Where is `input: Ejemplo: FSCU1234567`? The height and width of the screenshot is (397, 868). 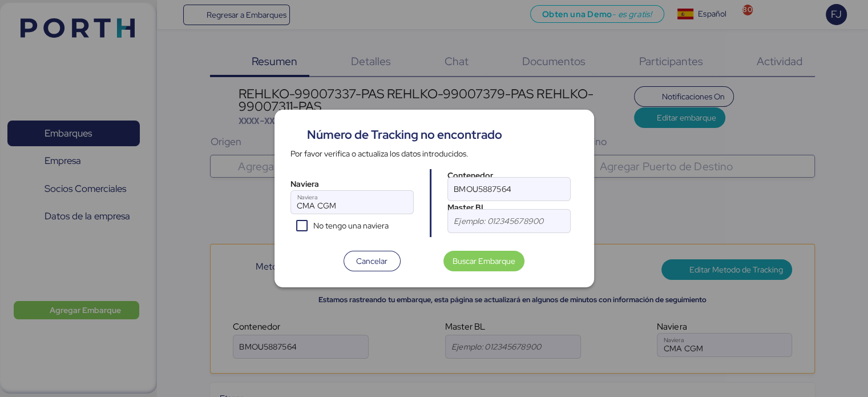 input: Ejemplo: FSCU1234567 is located at coordinates (509, 189).